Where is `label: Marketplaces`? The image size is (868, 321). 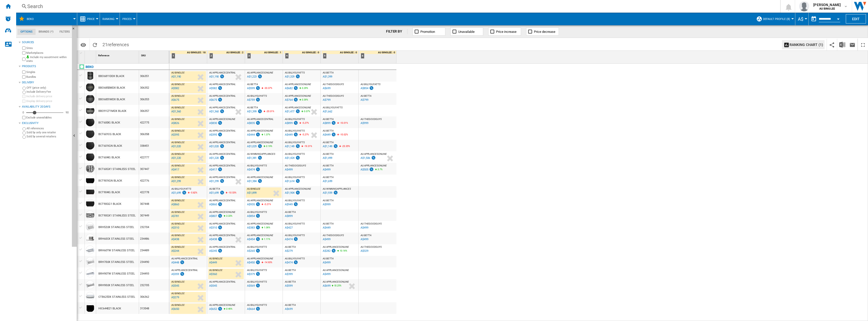 label: Marketplaces is located at coordinates (48, 53).